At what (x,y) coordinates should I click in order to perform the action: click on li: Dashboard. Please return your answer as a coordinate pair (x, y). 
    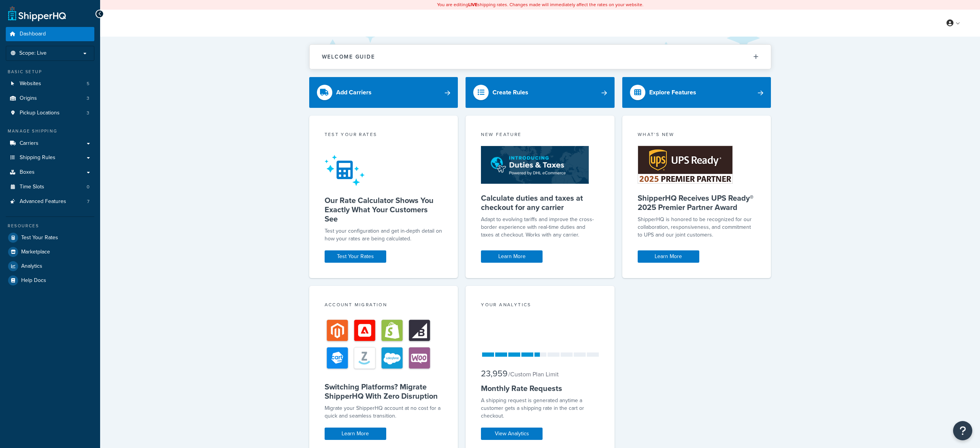
    Looking at the image, I should click on (50, 34).